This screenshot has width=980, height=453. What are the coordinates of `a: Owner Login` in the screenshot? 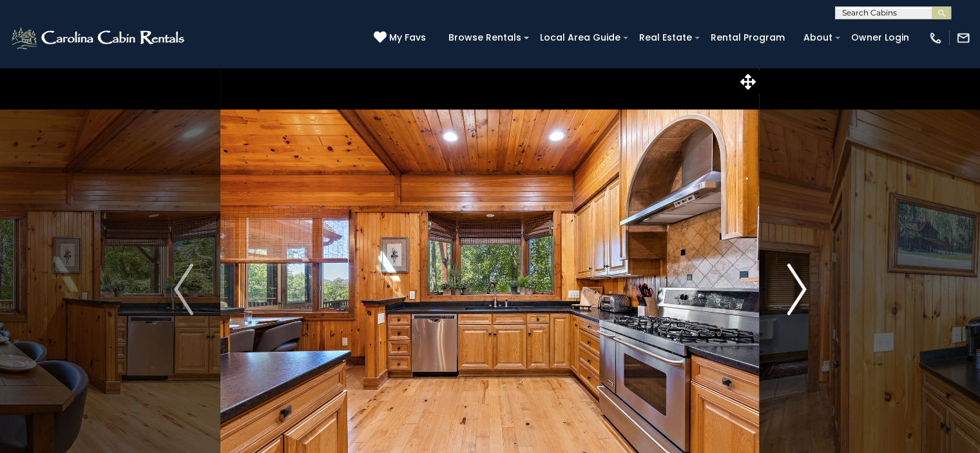 It's located at (880, 37).